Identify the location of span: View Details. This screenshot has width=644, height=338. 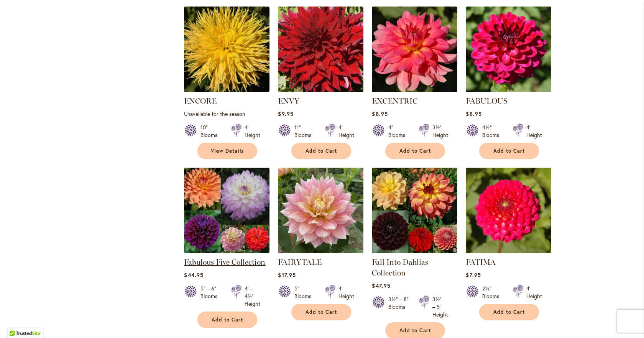
(227, 150).